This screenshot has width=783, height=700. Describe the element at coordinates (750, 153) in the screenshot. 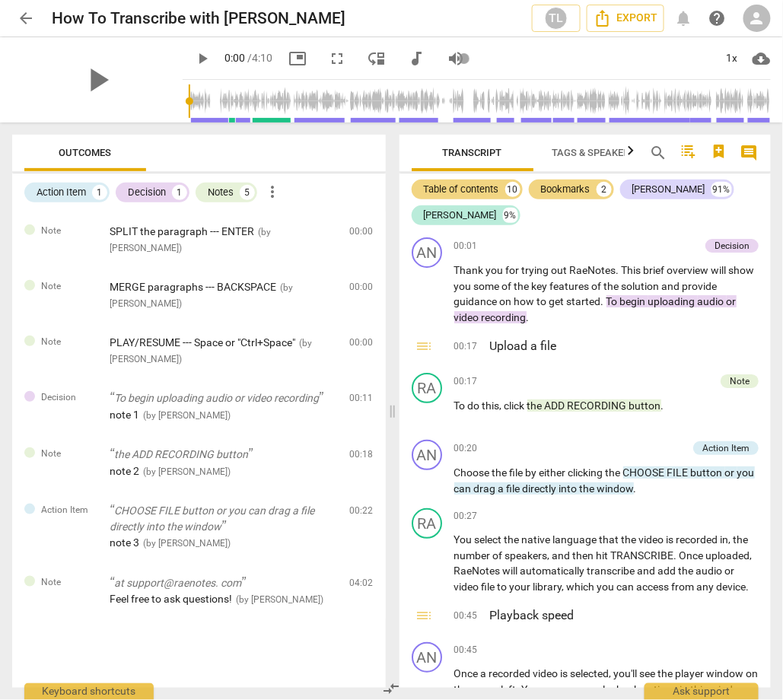

I see `button: Show/Hide comments` at that location.